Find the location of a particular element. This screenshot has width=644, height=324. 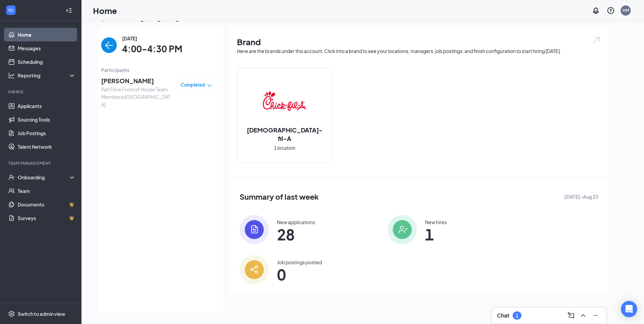

svg: ChevronUp is located at coordinates (583, 315).